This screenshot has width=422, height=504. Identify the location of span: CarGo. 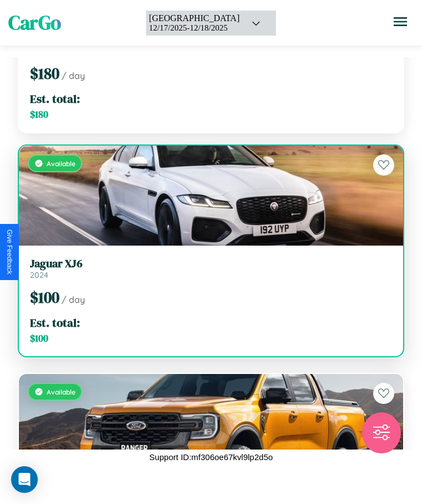
(34, 23).